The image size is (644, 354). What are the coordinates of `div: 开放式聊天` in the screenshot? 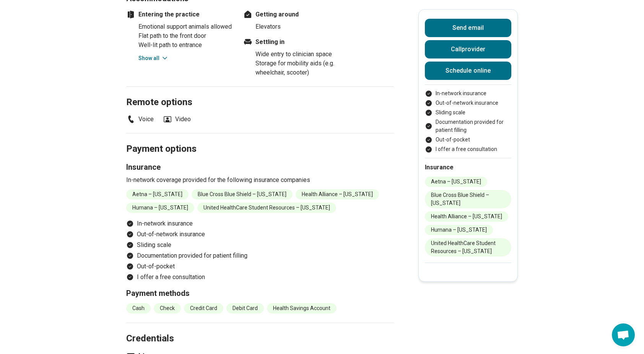 It's located at (623, 335).